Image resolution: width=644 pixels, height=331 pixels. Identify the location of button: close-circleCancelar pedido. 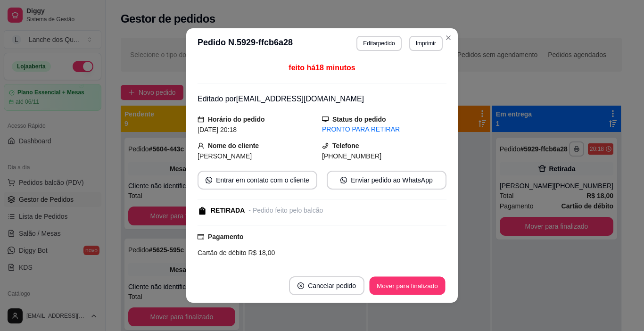
(327, 286).